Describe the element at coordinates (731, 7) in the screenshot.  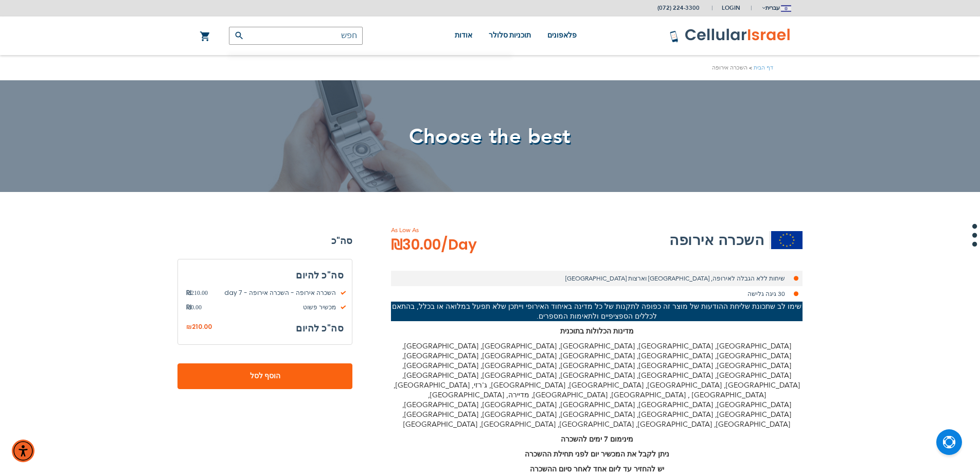
I see `span: Login` at that location.